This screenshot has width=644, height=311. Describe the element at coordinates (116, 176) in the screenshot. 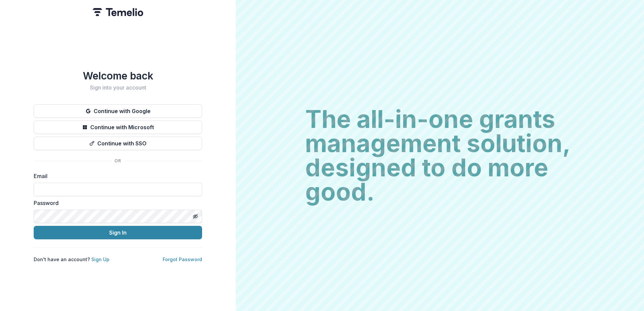

I see `label: Email` at that location.